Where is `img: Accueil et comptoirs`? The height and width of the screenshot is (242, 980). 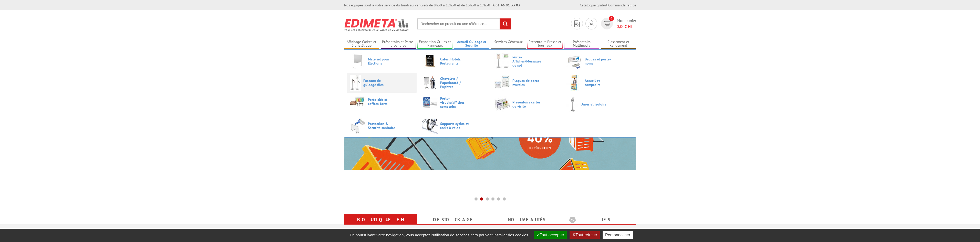
img: Accueil et comptoirs is located at coordinates (575, 82).